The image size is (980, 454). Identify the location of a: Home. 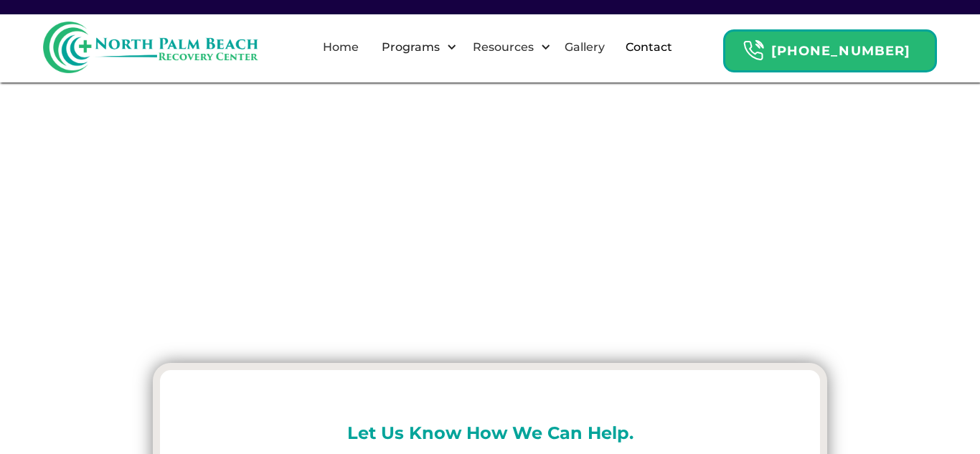
(341, 47).